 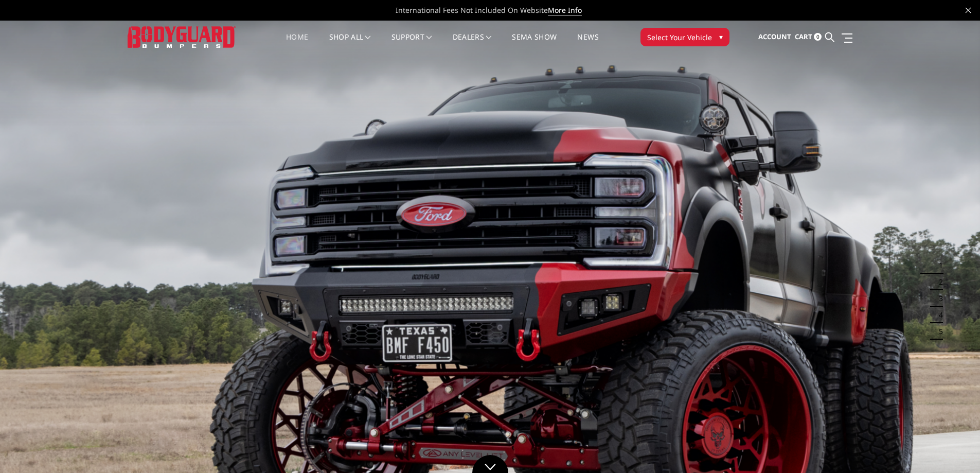 What do you see at coordinates (818, 36) in the screenshot?
I see `span: 0` at bounding box center [818, 36].